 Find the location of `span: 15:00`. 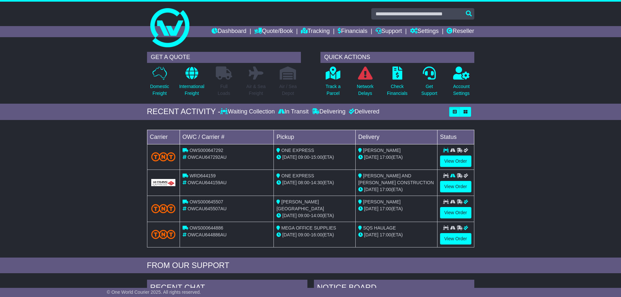

span: 15:00 is located at coordinates (316, 157).